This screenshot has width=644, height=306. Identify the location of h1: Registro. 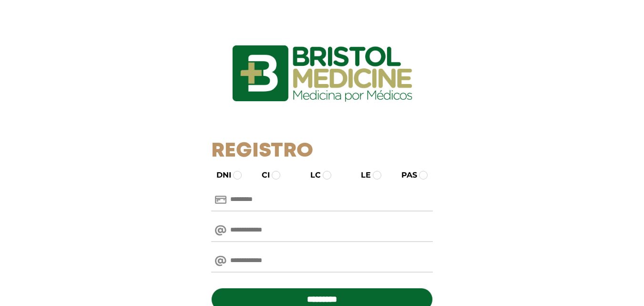
(322, 151).